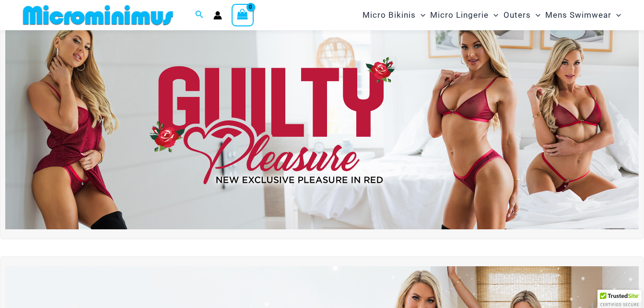 This screenshot has width=644, height=308. I want to click on a: Micro BikinisMenu ToggleMenu Toggle, so click(394, 15).